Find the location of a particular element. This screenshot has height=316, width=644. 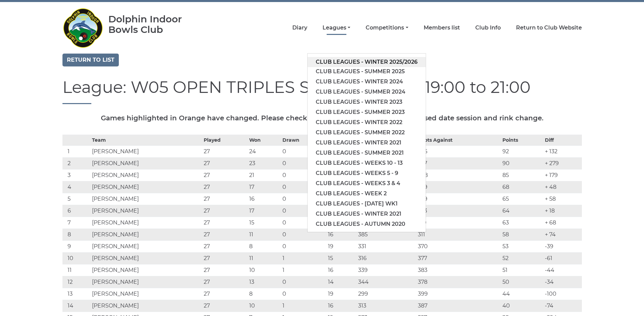

td: 387 is located at coordinates (459, 306).